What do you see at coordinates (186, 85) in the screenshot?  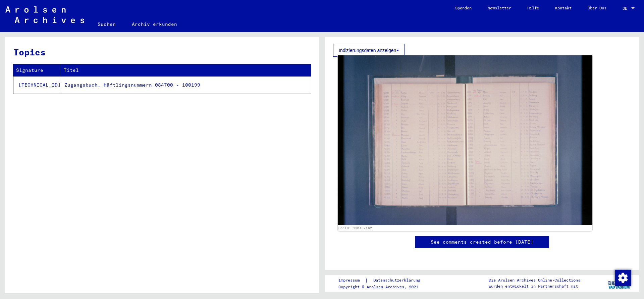 I see `td: Zugangsbuch, Häftlingsnummern 084700 - 100199` at bounding box center [186, 85].